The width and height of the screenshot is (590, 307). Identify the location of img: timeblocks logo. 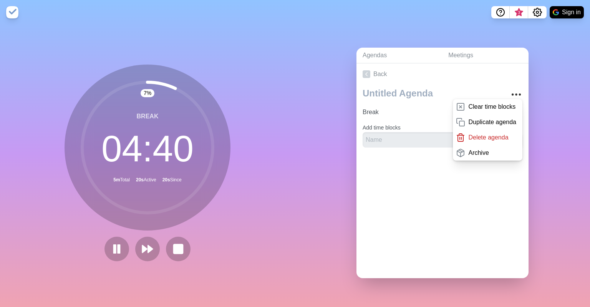
(12, 12).